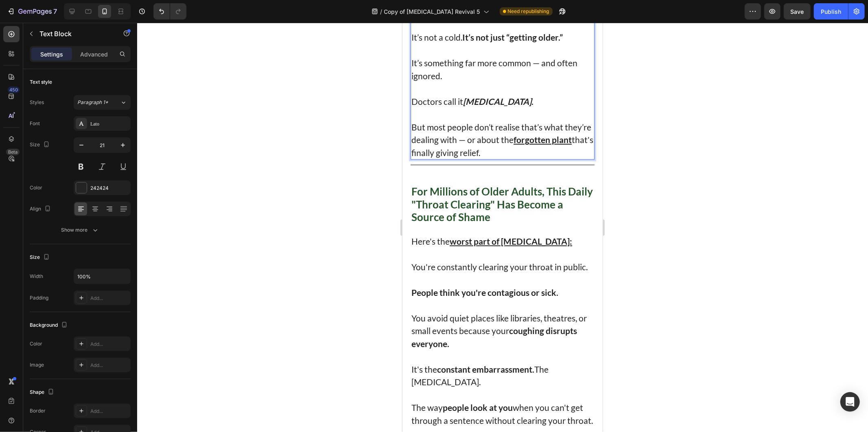 The image size is (868, 432). I want to click on strong: people look at you, so click(75, 385).